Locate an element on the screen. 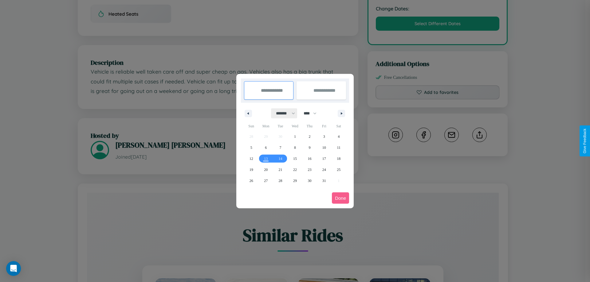 The width and height of the screenshot is (590, 282). span: 23 is located at coordinates (309, 170).